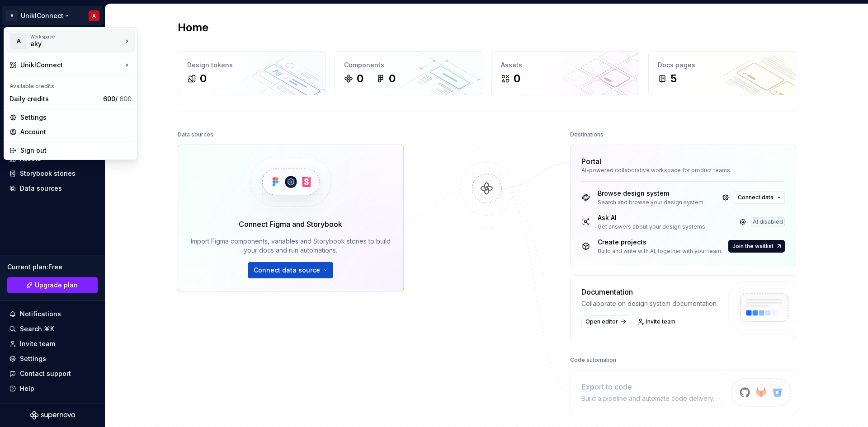  I want to click on span: 600 /, so click(117, 98).